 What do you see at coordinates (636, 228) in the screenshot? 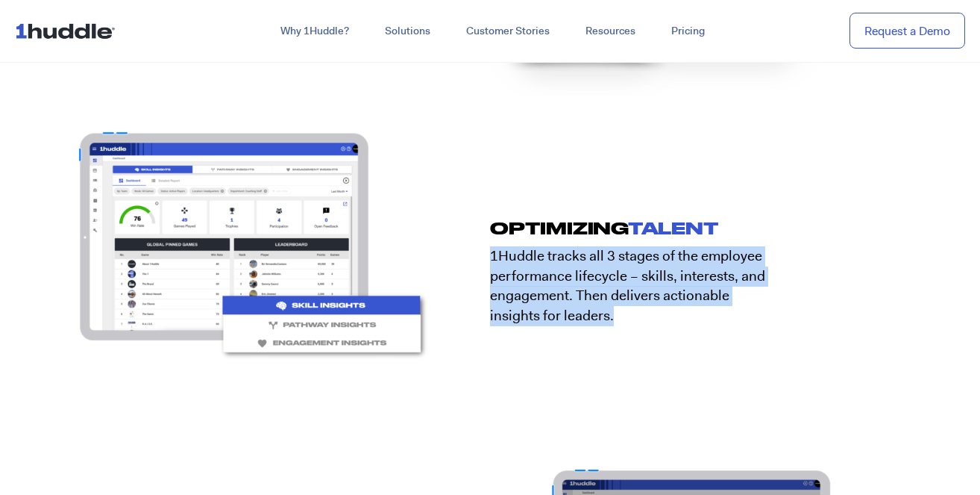
I see `h2: OPTIMIZING` at bounding box center [636, 228].